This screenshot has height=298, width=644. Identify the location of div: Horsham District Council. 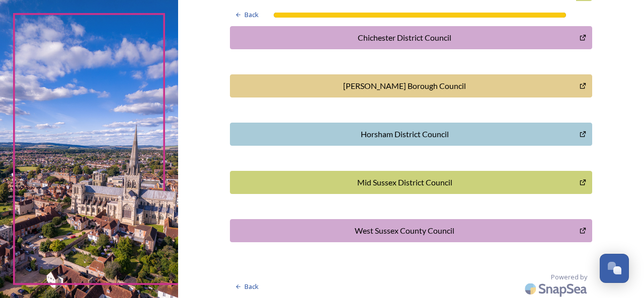
(404, 134).